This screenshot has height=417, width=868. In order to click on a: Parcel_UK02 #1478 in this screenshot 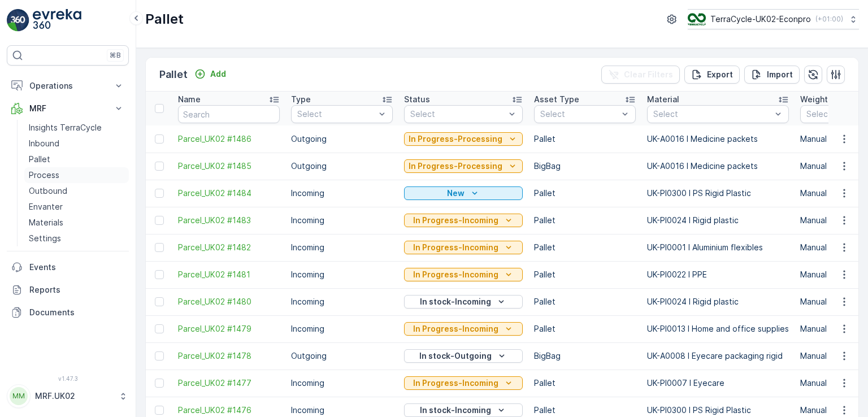, I will do `click(229, 356)`.